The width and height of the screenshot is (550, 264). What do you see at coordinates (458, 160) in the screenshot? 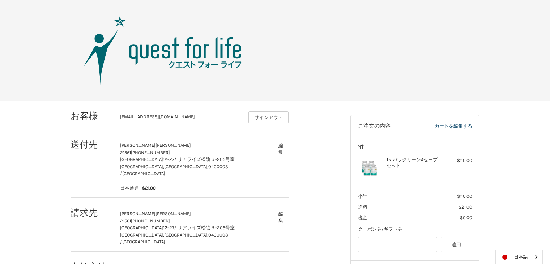
I see `div: $110.00` at bounding box center [458, 160].